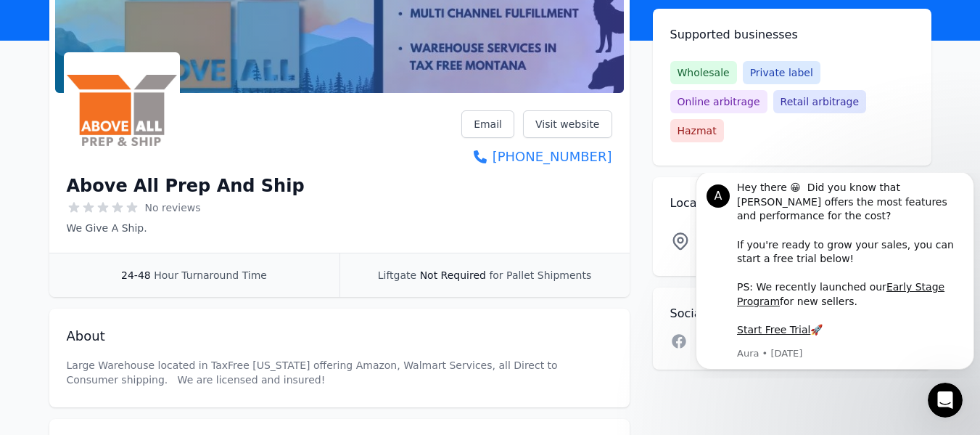  What do you see at coordinates (820, 102) in the screenshot?
I see `span: Retail arbitrage` at bounding box center [820, 102].